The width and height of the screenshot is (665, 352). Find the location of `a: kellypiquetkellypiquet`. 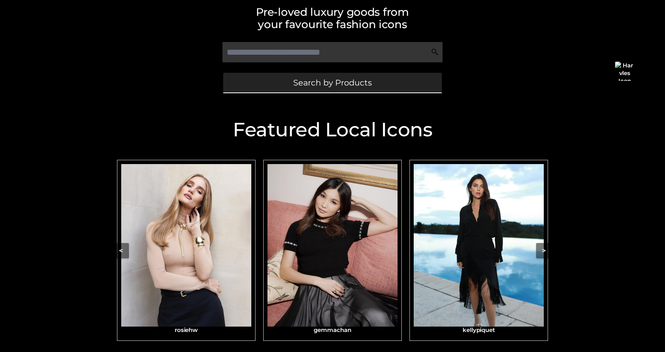

a: kellypiquetkellypiquet is located at coordinates (479, 250).